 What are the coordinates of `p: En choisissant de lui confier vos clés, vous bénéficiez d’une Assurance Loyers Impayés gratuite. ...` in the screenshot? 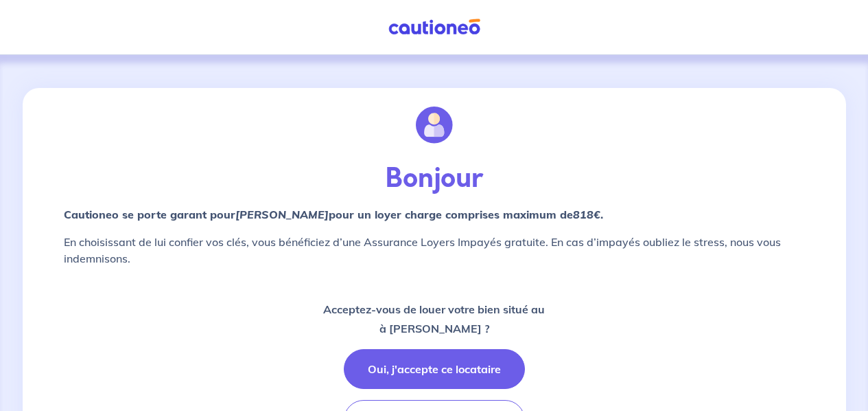 It's located at (434, 250).